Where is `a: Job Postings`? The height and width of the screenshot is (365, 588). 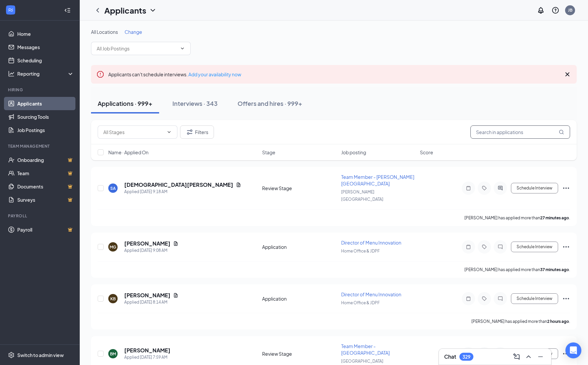
a: Job Postings is located at coordinates (46, 130).